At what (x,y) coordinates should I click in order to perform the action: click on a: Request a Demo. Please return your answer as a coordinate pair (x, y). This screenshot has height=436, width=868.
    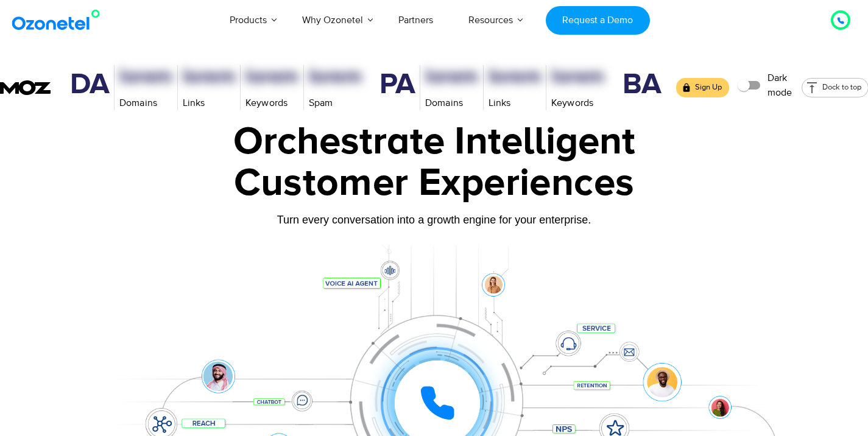
    Looking at the image, I should click on (598, 20).